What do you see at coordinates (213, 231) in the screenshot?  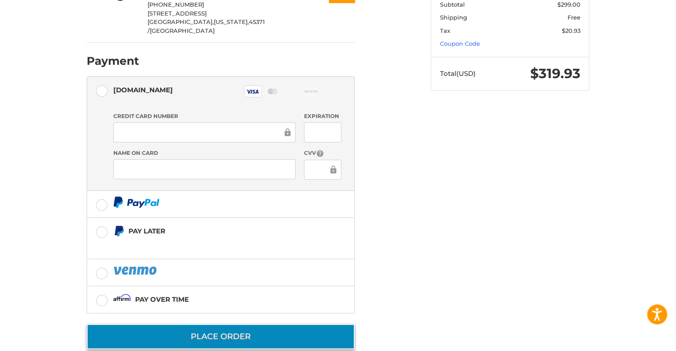 I see `div: Pay Later` at bounding box center [213, 231].